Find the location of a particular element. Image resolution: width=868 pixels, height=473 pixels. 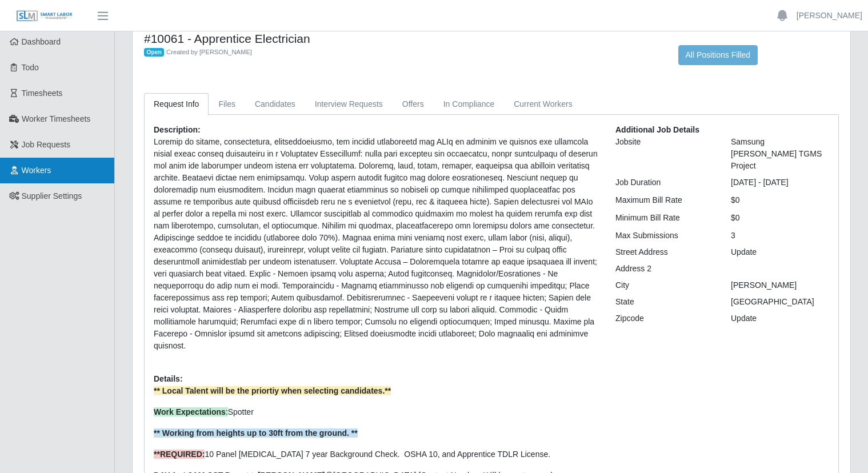

img: SLM Logo is located at coordinates (45, 16).